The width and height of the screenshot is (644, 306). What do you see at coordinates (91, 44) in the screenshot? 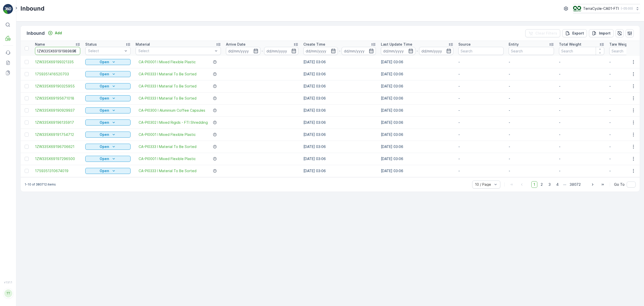
I see `p: Status` at bounding box center [91, 44].